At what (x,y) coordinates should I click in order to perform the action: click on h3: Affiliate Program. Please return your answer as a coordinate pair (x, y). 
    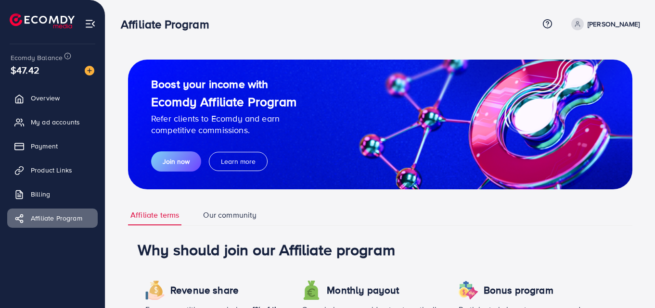
    Looking at the image, I should click on (169, 24).